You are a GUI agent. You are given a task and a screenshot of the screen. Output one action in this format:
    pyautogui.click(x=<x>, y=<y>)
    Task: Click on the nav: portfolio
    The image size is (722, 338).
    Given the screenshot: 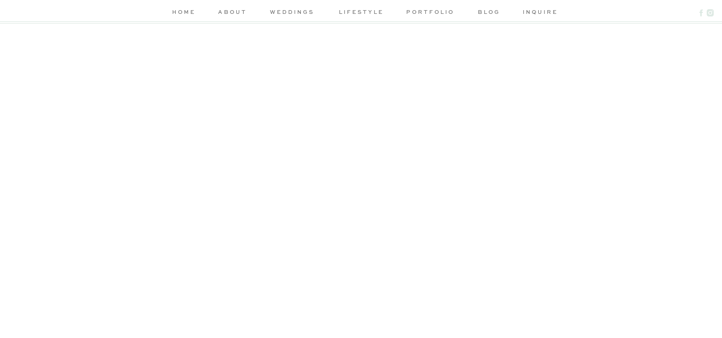 What is the action you would take?
    pyautogui.click(x=430, y=13)
    